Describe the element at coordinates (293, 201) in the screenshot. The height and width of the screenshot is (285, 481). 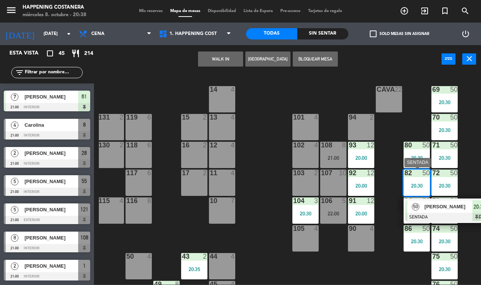
I see `div: 104` at that location.